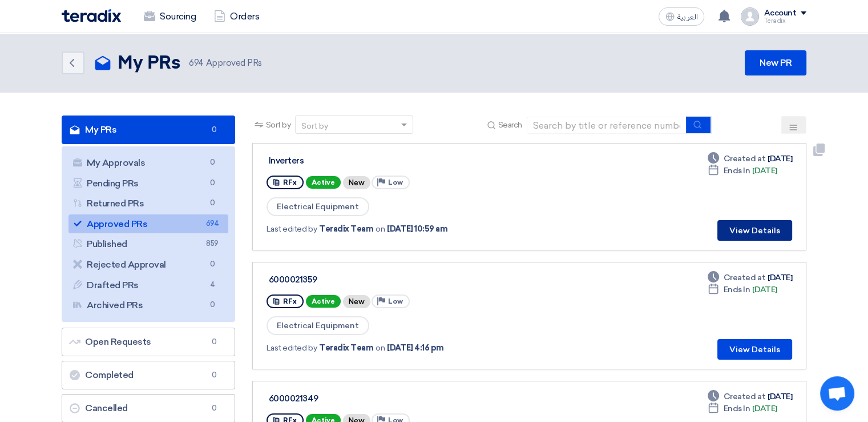 The height and width of the screenshot is (422, 868). What do you see at coordinates (750, 16) in the screenshot?
I see `img: profile_test.png` at bounding box center [750, 16].